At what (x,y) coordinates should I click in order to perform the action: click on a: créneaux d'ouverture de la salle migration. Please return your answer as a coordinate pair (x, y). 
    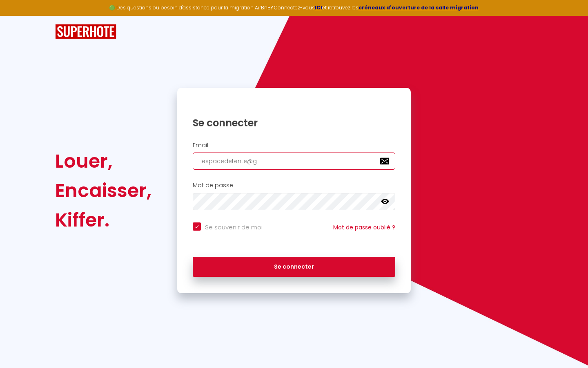
    Looking at the image, I should click on (418, 7).